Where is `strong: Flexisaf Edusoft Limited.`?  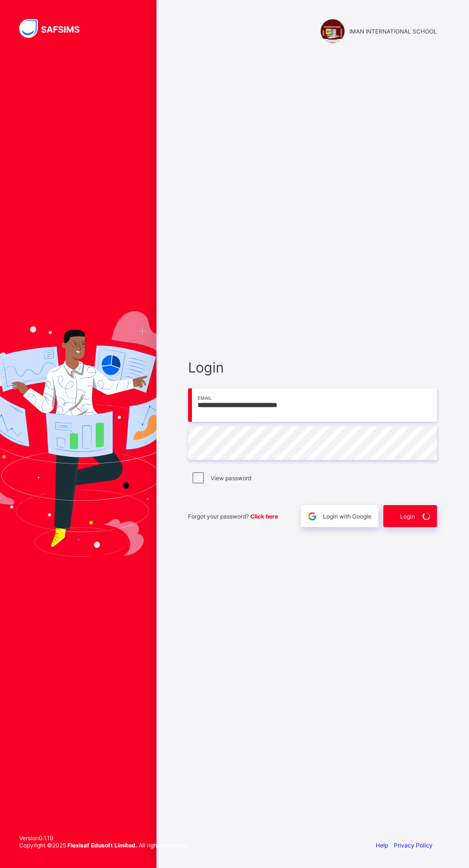 strong: Flexisaf Edusoft Limited. is located at coordinates (103, 845).